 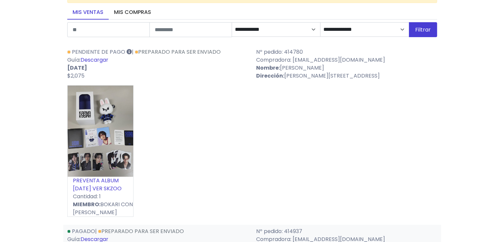 I want to click on span: Pendiente de pago, so click(x=98, y=52).